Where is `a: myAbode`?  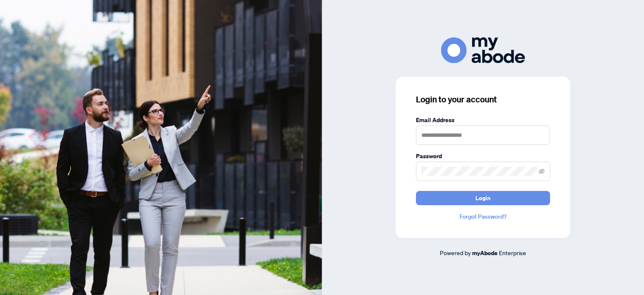 a: myAbode is located at coordinates (485, 253).